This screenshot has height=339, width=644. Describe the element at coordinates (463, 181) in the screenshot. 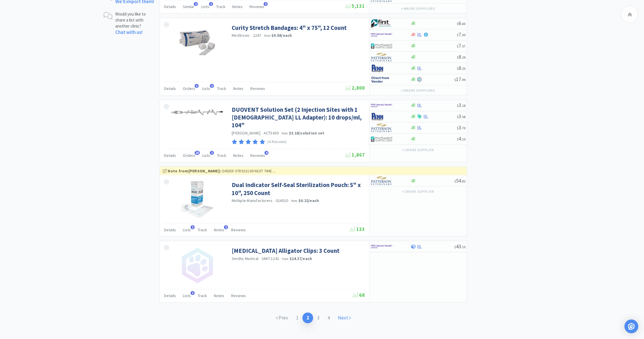

I see `span: . 82` at that location.